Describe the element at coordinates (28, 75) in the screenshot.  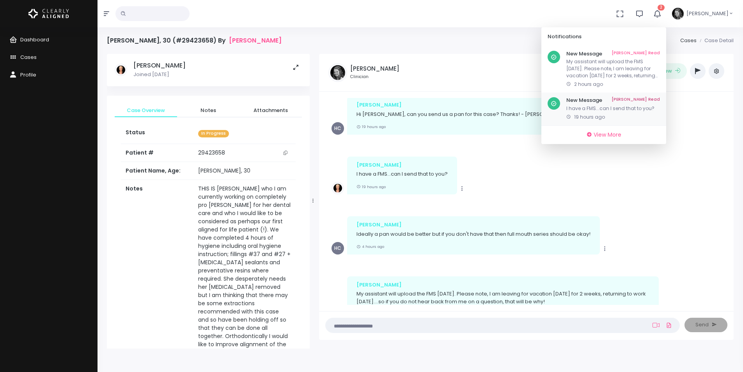
I see `span: Profile` at that location.